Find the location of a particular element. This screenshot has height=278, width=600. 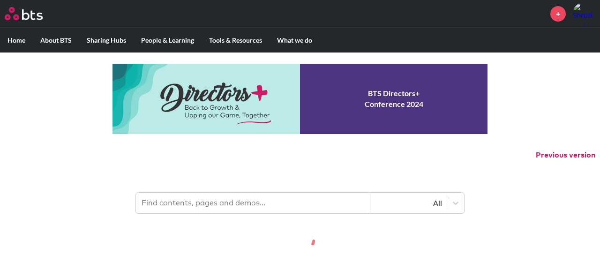

label: People & Learning is located at coordinates (167, 40).